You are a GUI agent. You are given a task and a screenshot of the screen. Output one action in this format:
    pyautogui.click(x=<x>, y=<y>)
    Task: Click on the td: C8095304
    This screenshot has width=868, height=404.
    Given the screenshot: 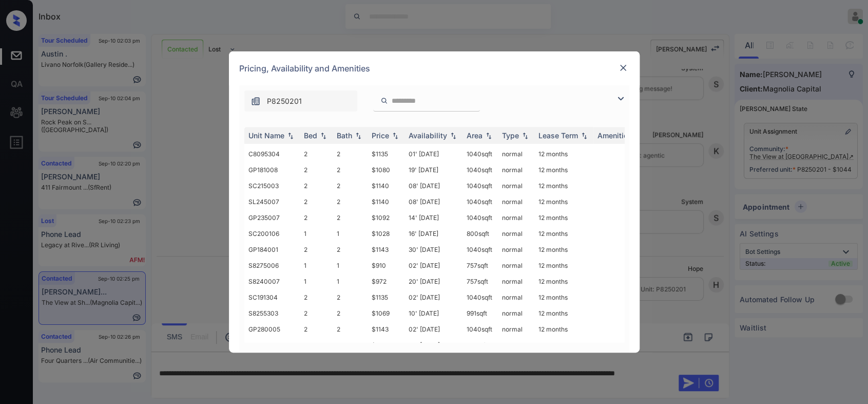 What is the action you would take?
    pyautogui.click(x=272, y=154)
    